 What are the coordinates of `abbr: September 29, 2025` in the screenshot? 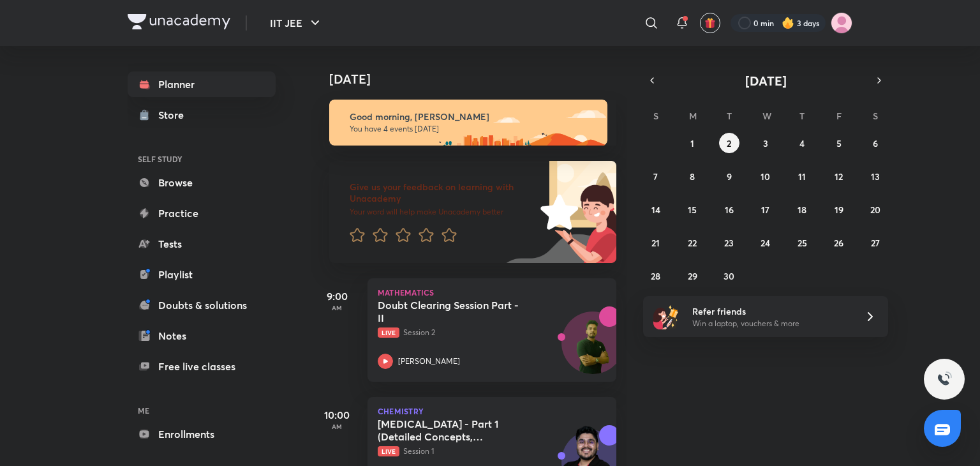 It's located at (692, 276).